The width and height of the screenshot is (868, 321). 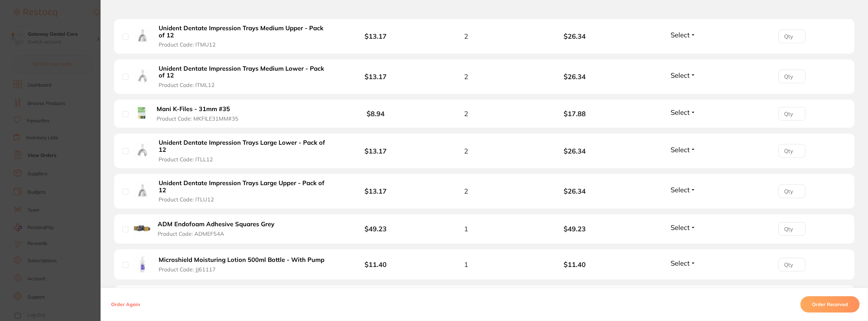 What do you see at coordinates (142, 228) in the screenshot?
I see `img: ADM Endofoam Adhesive Squares Grey` at bounding box center [142, 228].